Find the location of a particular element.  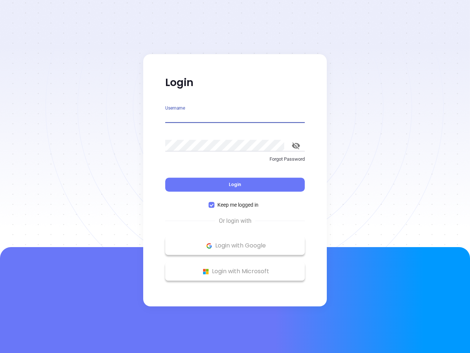

p: Login is located at coordinates (235, 83).